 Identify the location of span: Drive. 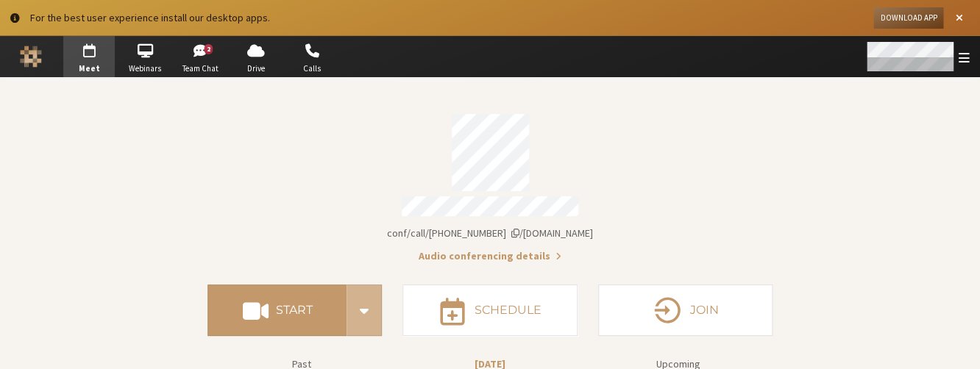
(256, 69).